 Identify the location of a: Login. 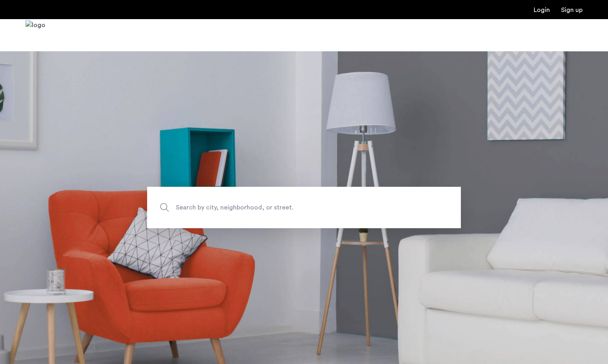
(542, 10).